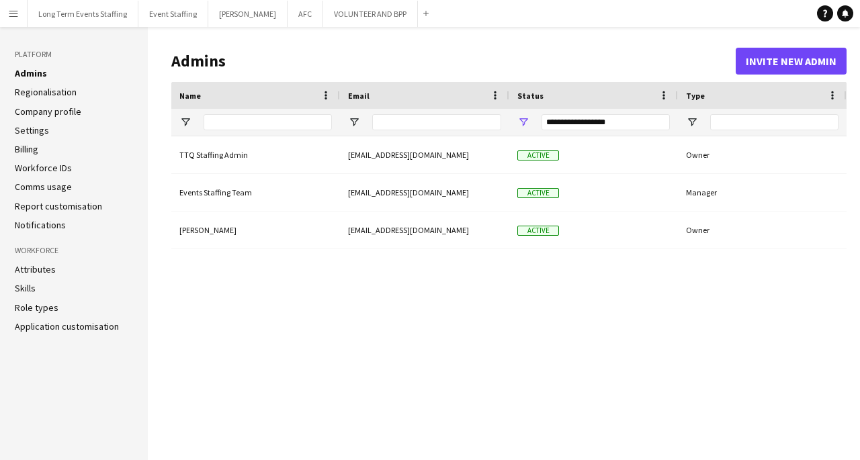 Image resolution: width=860 pixels, height=460 pixels. Describe the element at coordinates (190, 95) in the screenshot. I see `span: Name` at that location.